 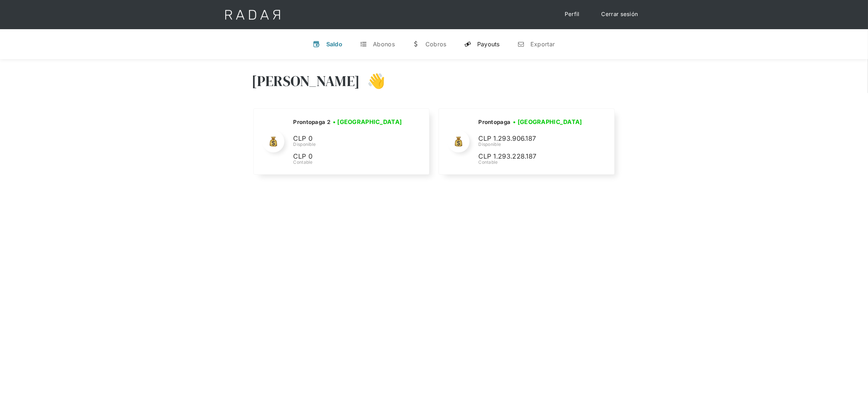 I want to click on div: Saldo, so click(x=334, y=44).